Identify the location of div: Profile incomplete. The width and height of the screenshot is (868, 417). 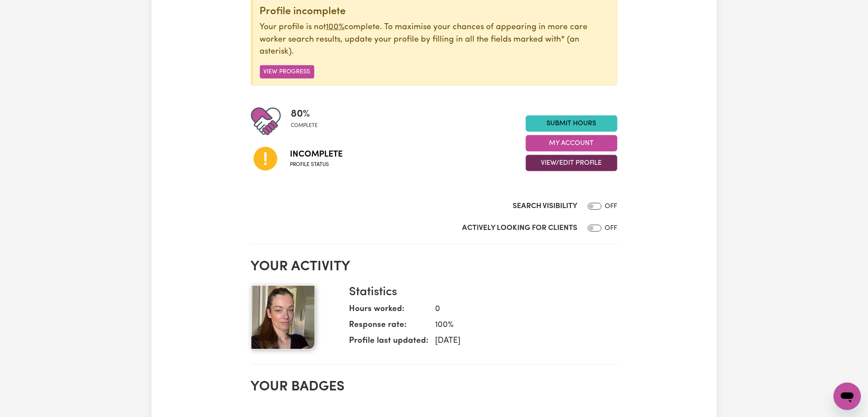
(435, 11).